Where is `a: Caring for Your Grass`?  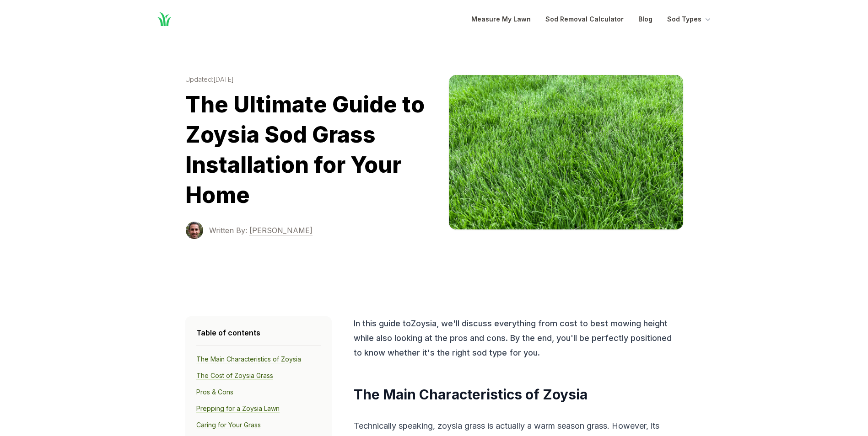 a: Caring for Your Grass is located at coordinates (228, 425).